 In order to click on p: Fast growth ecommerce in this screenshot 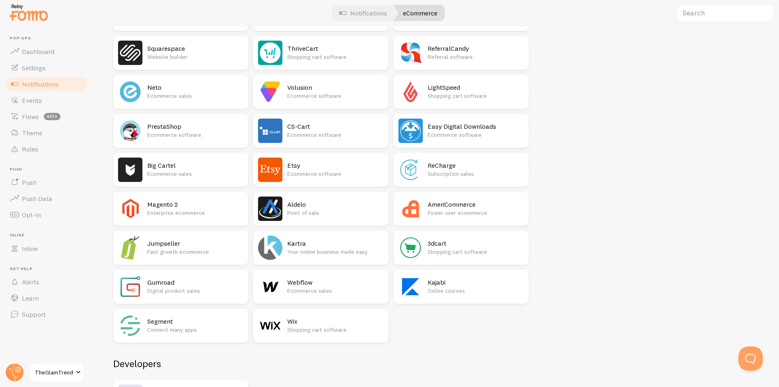, I will do `click(195, 252)`.